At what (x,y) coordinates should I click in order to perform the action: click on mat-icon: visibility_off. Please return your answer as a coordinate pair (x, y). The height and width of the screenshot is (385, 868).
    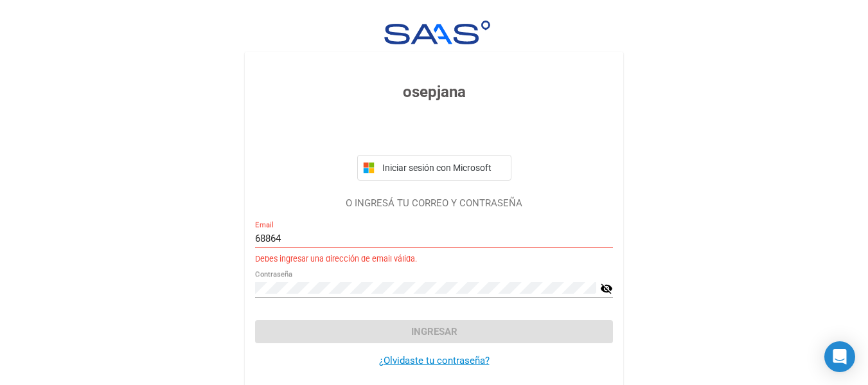
    Looking at the image, I should click on (606, 289).